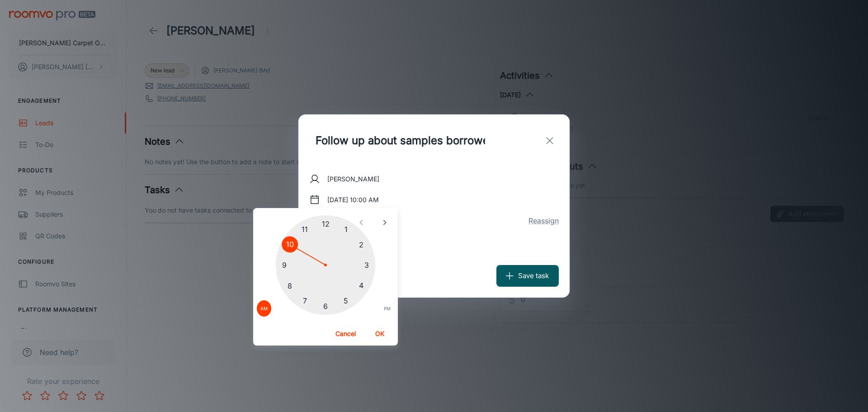 The height and width of the screenshot is (412, 868). What do you see at coordinates (345, 334) in the screenshot?
I see `button: Cancel` at bounding box center [345, 334].